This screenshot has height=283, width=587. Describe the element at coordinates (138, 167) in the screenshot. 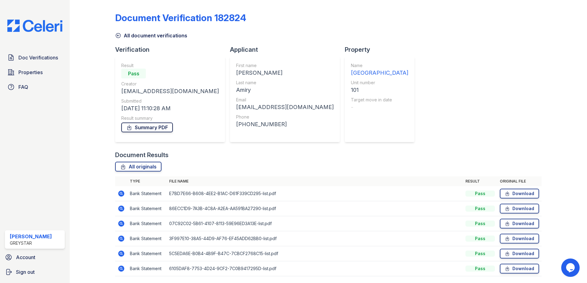

I see `a: All originals` at that location.